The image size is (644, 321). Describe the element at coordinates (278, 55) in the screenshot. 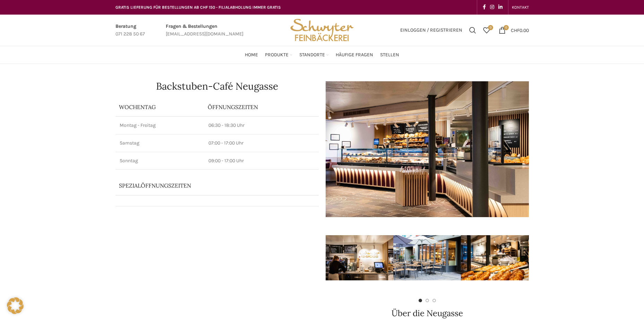

I see `a: Produkte` at that location.